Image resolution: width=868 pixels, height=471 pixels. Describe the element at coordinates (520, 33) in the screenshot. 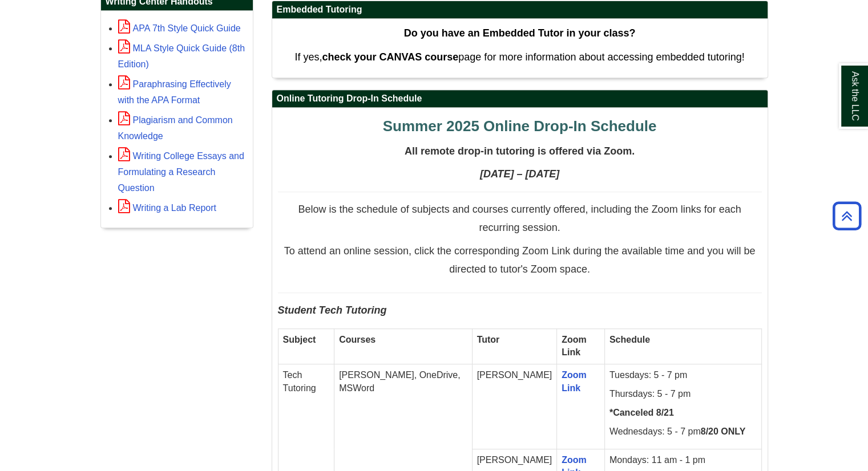

I see `strong: Do you have an Embedded Tutor in your class?` at that location.